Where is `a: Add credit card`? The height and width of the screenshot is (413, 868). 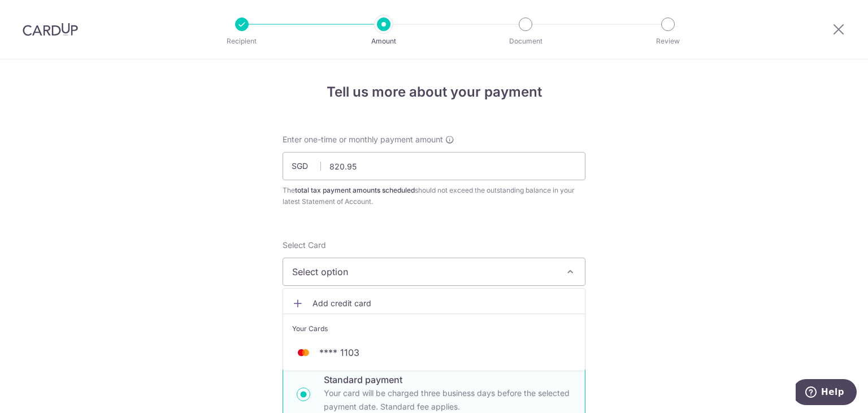 a: Add credit card is located at coordinates (434, 303).